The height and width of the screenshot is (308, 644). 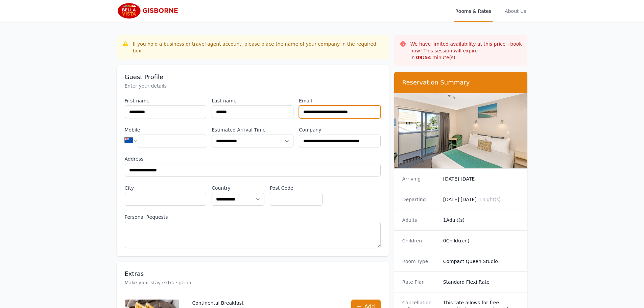 I want to click on dt: Adults, so click(x=420, y=220).